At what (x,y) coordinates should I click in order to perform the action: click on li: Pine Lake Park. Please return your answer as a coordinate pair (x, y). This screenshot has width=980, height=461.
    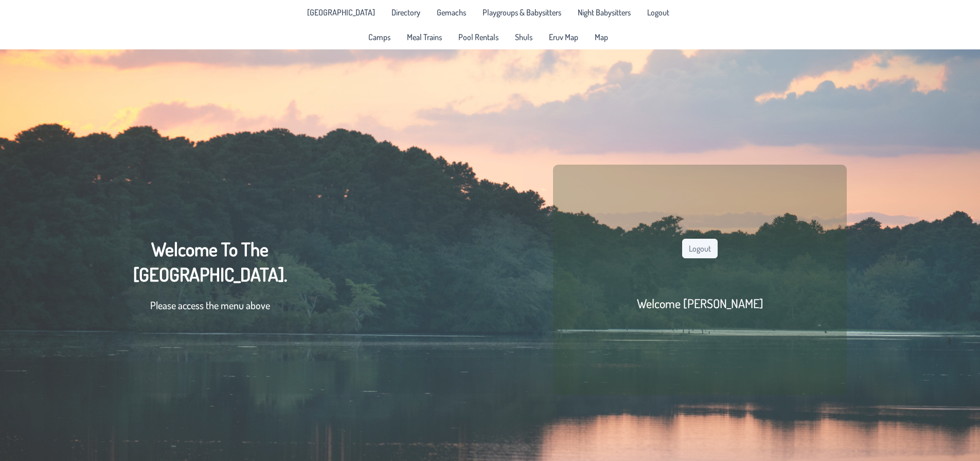
    Looking at the image, I should click on (341, 12).